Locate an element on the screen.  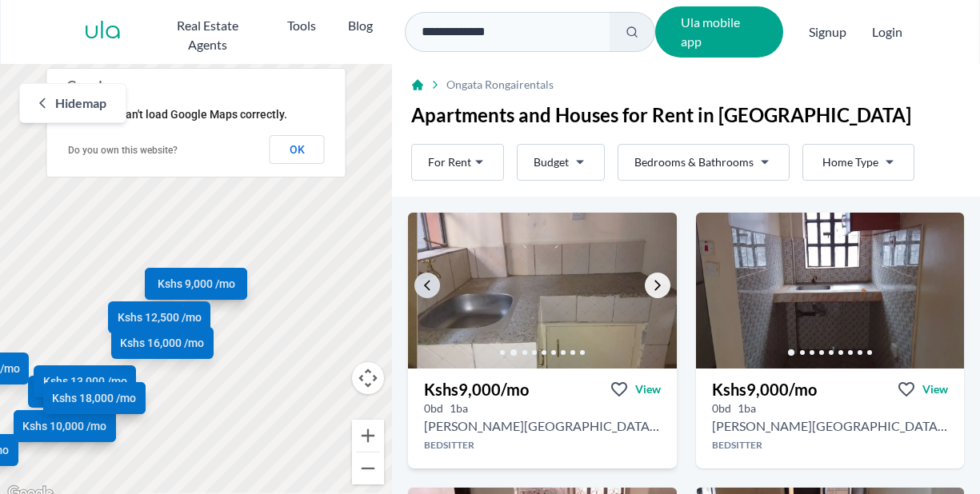
button: For Rent is located at coordinates (457, 162).